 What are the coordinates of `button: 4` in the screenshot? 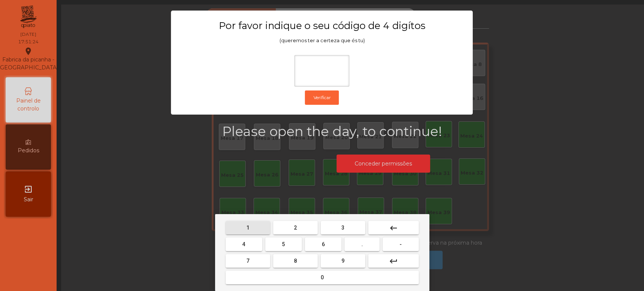 It's located at (244, 244).